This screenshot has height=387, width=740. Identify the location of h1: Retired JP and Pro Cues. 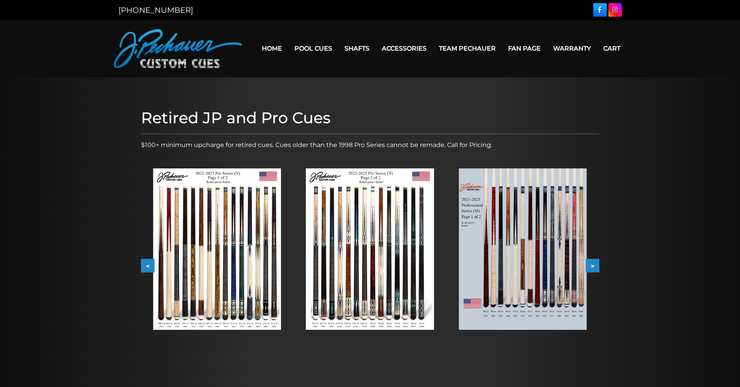
(370, 118).